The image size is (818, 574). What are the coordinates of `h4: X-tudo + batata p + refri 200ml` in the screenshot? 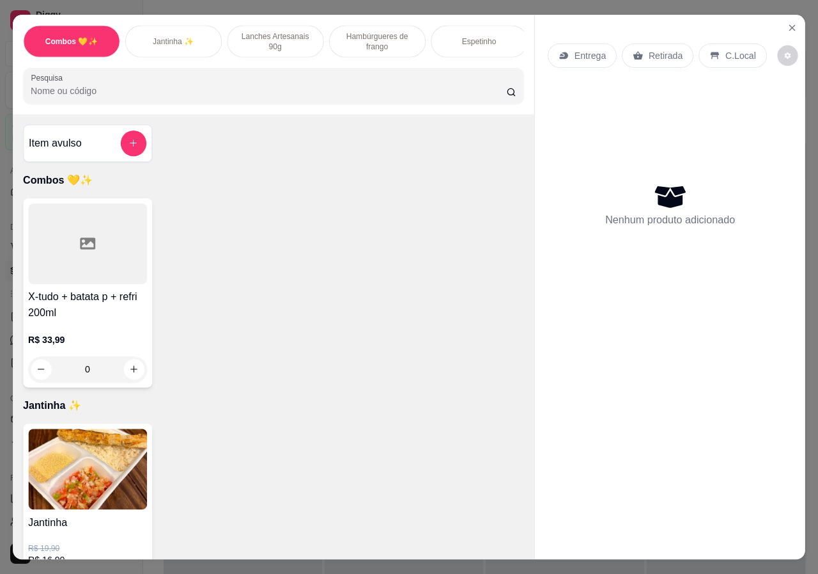 It's located at (88, 304).